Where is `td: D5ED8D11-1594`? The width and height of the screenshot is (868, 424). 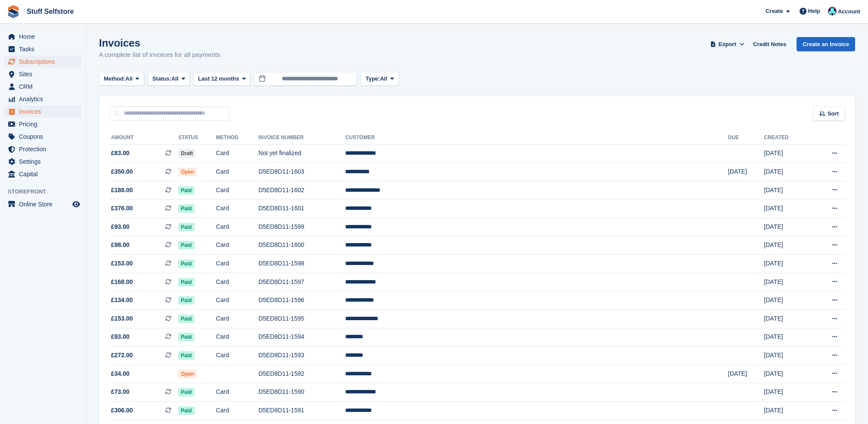 td: D5ED8D11-1594 is located at coordinates (302, 337).